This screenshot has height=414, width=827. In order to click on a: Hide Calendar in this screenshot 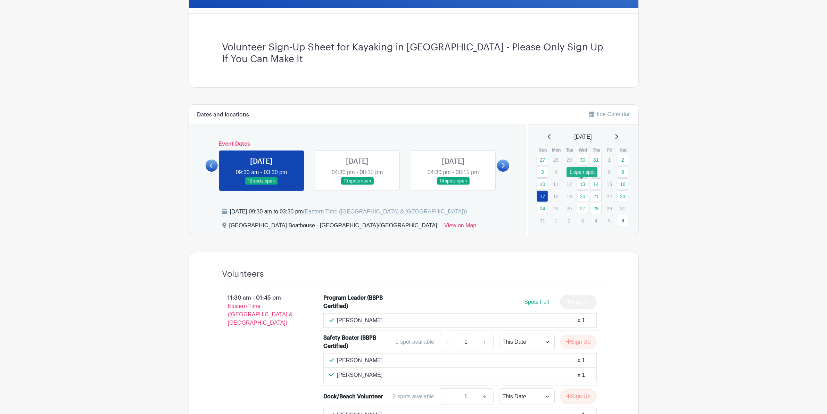, I will do `click(610, 114)`.